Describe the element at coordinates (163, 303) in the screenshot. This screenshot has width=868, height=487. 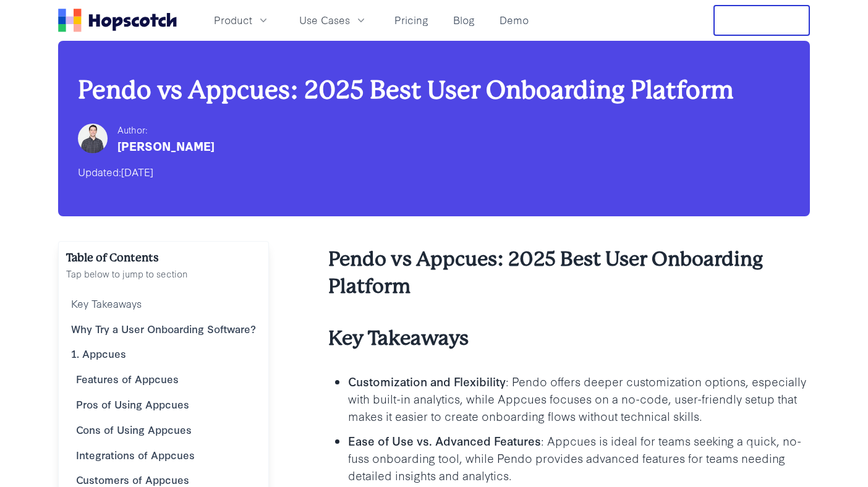
I see `a: Key Takeaways` at that location.